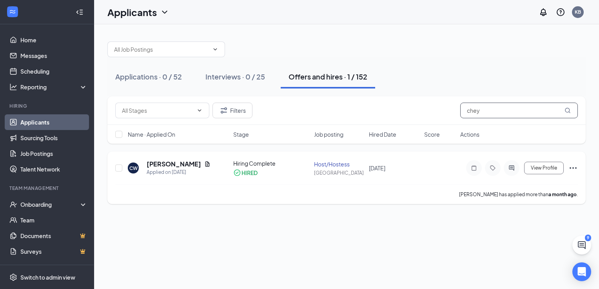 This screenshot has width=599, height=289. I want to click on div: Reporting, so click(54, 87).